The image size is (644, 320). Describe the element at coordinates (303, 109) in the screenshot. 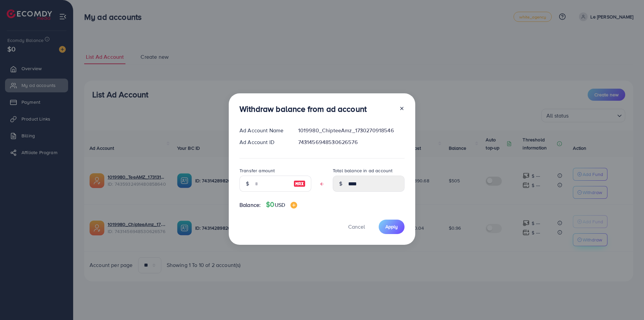

I see `h3: Withdraw balance from ad account` at that location.